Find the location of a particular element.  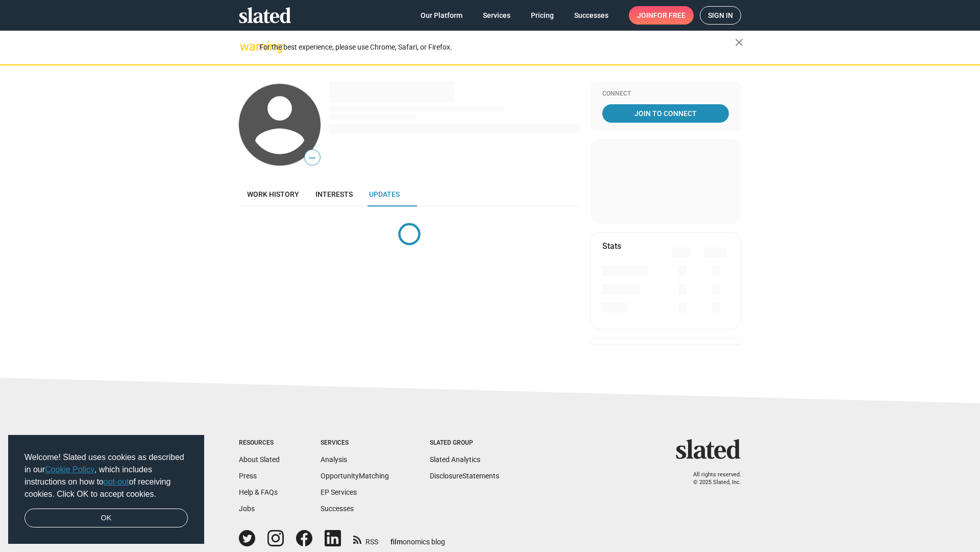

span: Our Platform is located at coordinates (441, 16).